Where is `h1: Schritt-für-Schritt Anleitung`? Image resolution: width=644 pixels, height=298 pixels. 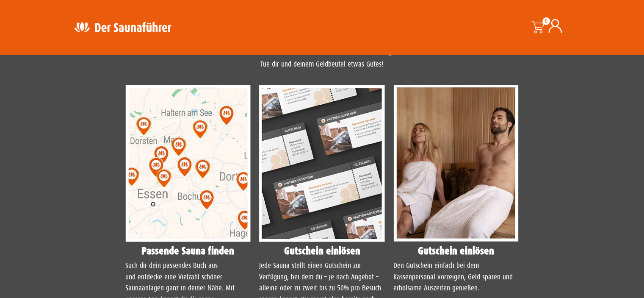 h1: Schritt-für-Schritt Anleitung is located at coordinates (322, 48).